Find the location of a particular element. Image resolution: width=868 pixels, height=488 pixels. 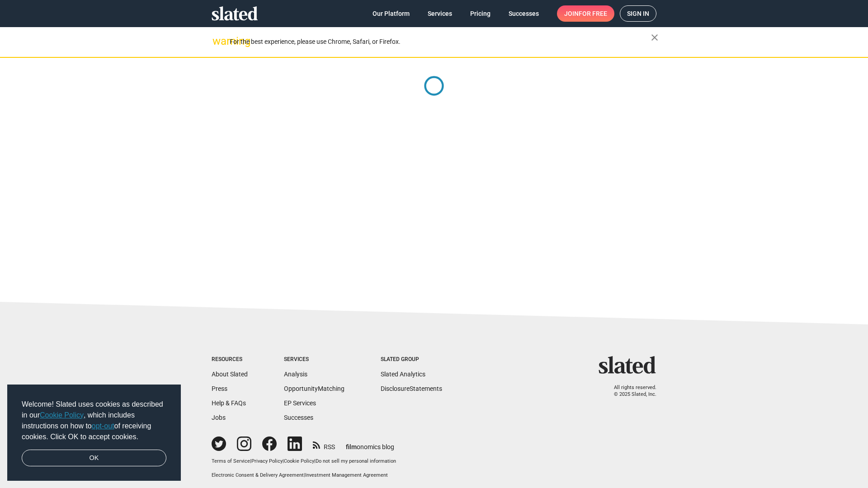

p: All rights reserved. © 2025 Slated, Inc. is located at coordinates (630, 391).